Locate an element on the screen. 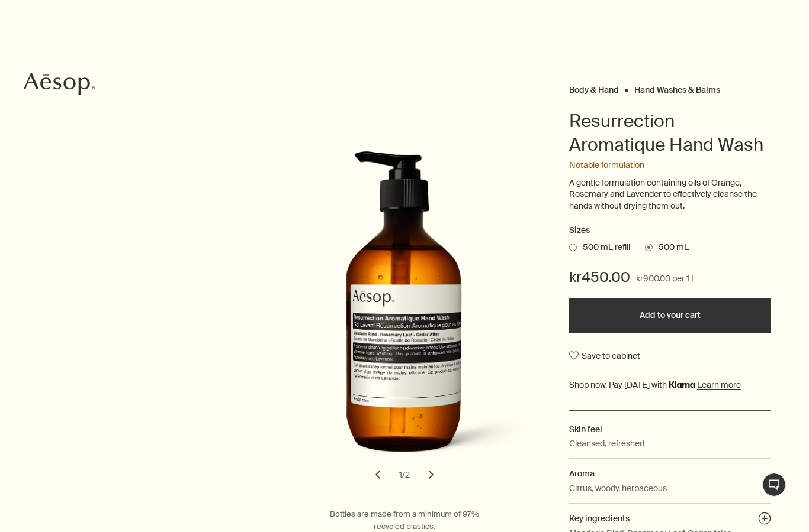 The height and width of the screenshot is (532, 809). span: 500 mL refill is located at coordinates (603, 248).